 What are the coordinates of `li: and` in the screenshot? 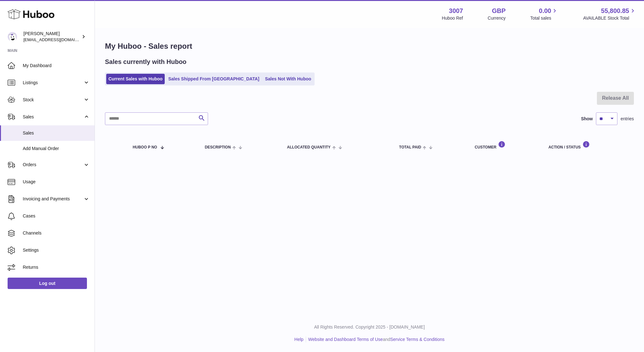 It's located at (375, 339).